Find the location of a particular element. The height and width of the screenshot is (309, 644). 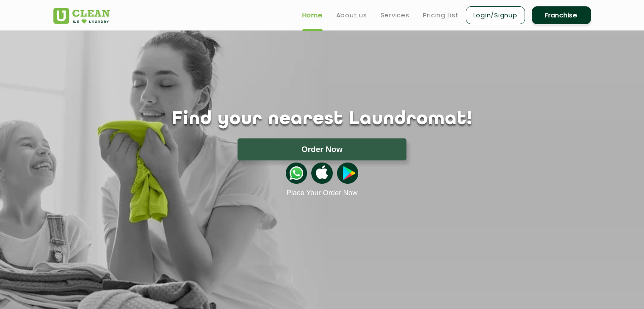

h1: Find your nearest Laundromat! is located at coordinates (322, 119).